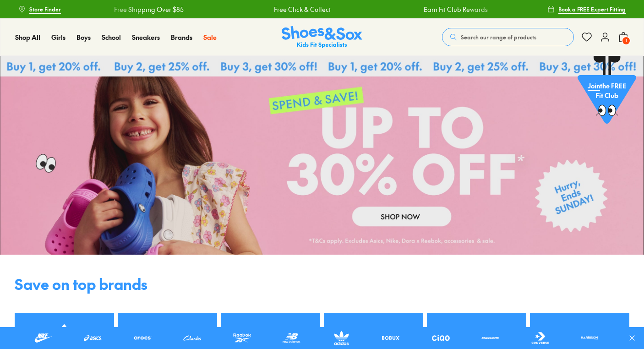  I want to click on a: Girls, so click(58, 37).